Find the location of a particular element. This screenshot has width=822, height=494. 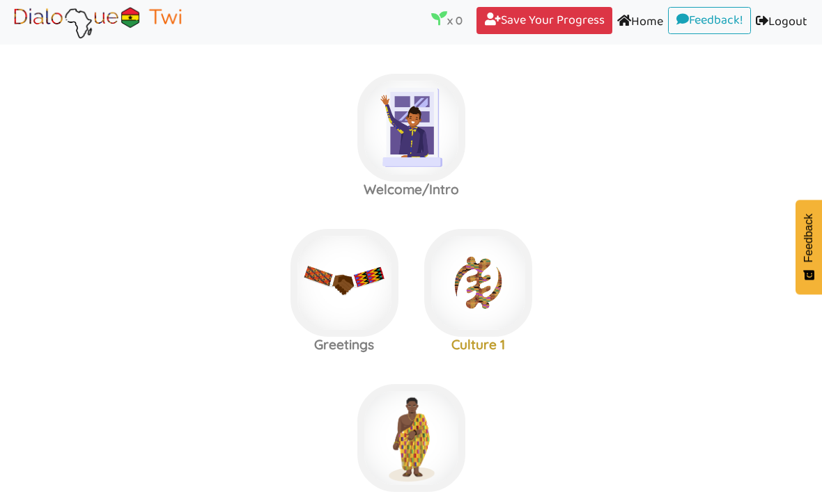

p: x 0 is located at coordinates (446, 20).